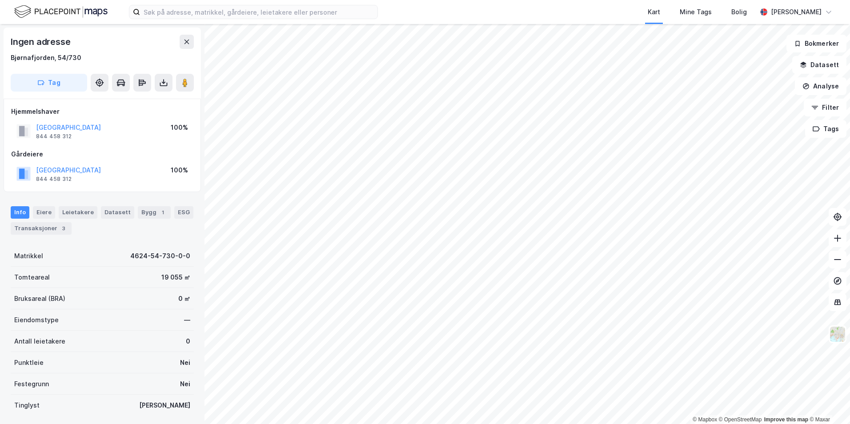 This screenshot has width=850, height=424. What do you see at coordinates (41, 228) in the screenshot?
I see `div: Transaksjoner` at bounding box center [41, 228].